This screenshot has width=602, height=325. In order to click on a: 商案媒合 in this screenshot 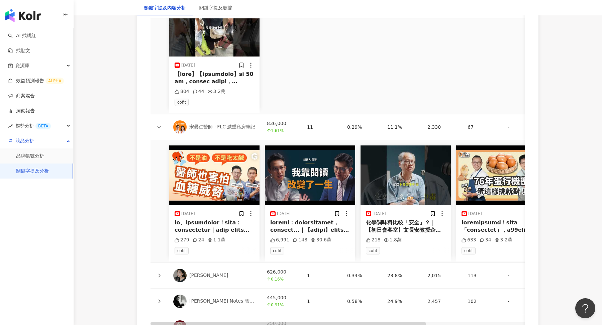, I will do `click(21, 96)`.